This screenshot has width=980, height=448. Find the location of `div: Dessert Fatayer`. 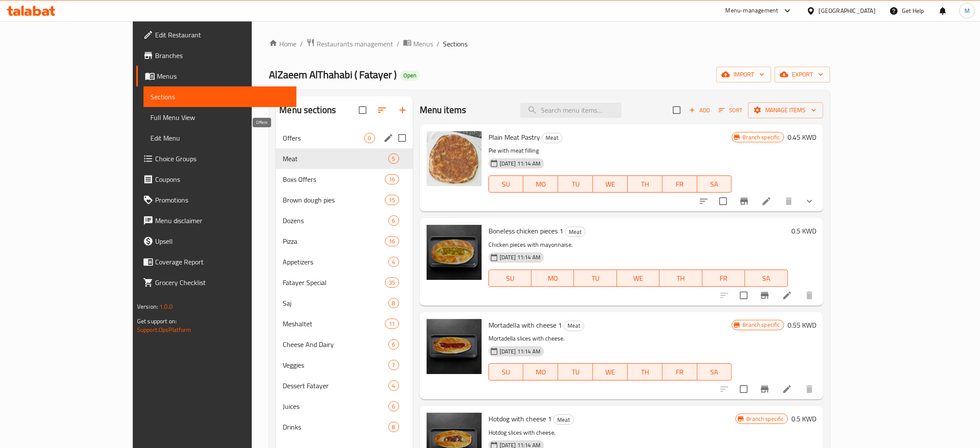

div: Dessert Fatayer is located at coordinates (335, 385).